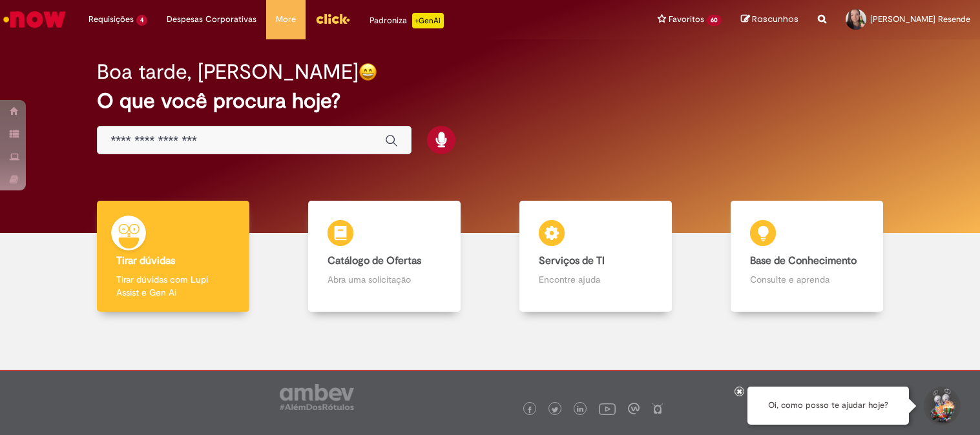 Image resolution: width=980 pixels, height=435 pixels. I want to click on img: happy-face.png, so click(368, 71).